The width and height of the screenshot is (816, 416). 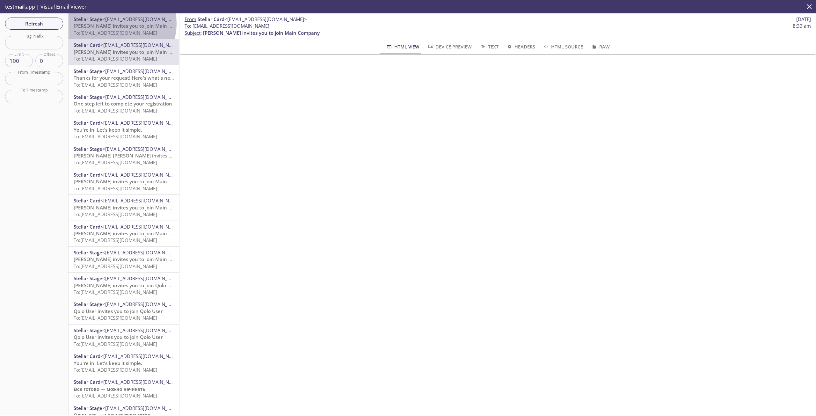 I want to click on span: Headers, so click(x=520, y=47).